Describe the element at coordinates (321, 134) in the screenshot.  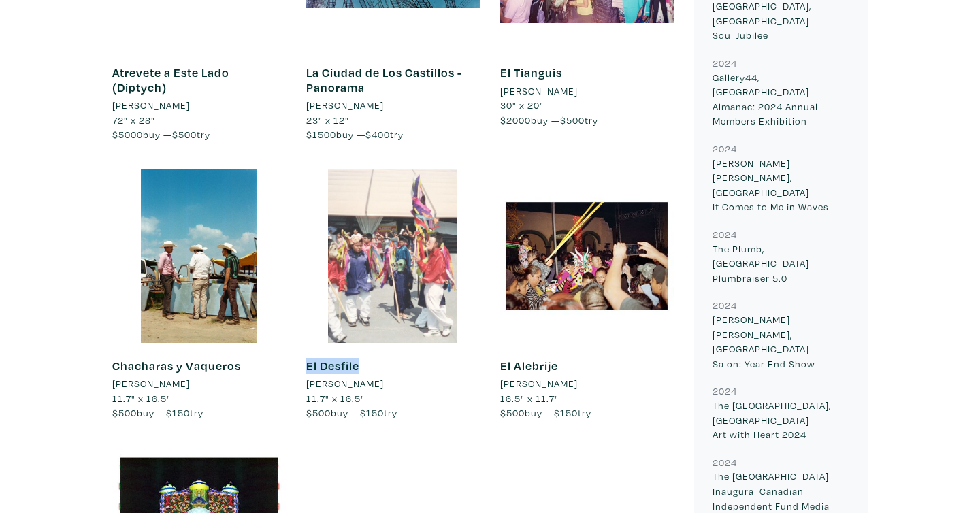
I see `span: $1500` at that location.